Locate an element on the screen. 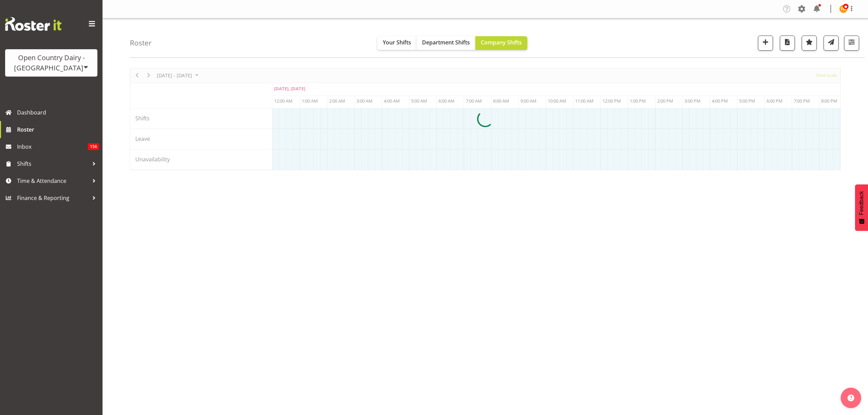 The height and width of the screenshot is (415, 868). h4: Roster is located at coordinates (141, 43).